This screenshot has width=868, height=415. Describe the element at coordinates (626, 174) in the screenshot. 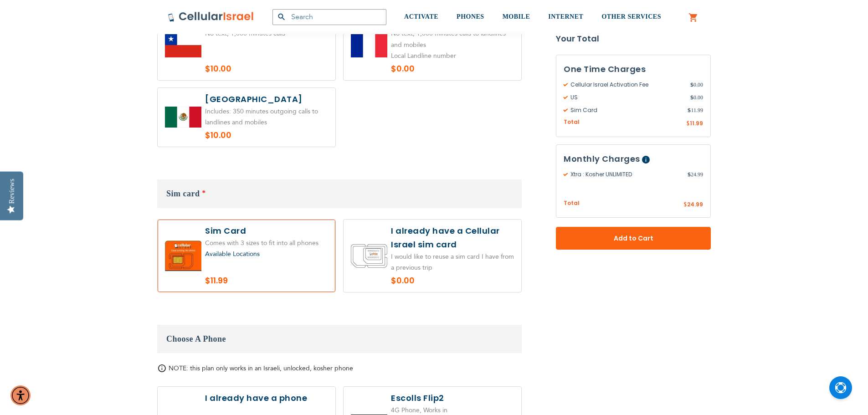

I see `span: Xtra : Kosher UNLIMITED` at that location.